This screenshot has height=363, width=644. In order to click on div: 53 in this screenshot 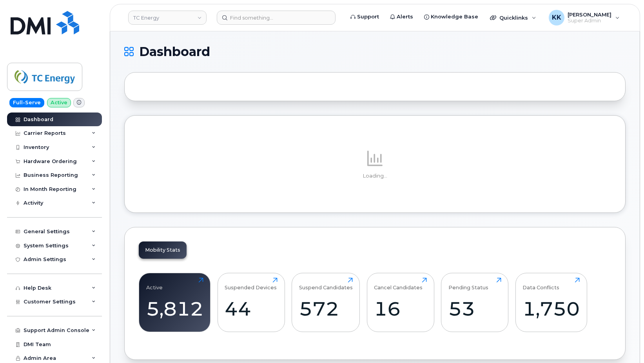, I will do `click(474, 309)`.